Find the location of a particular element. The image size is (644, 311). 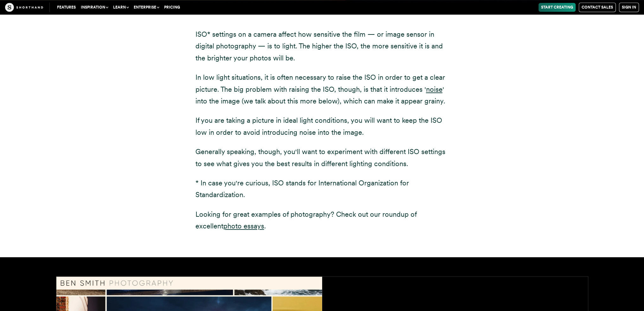

button: Learn is located at coordinates (121, 7).